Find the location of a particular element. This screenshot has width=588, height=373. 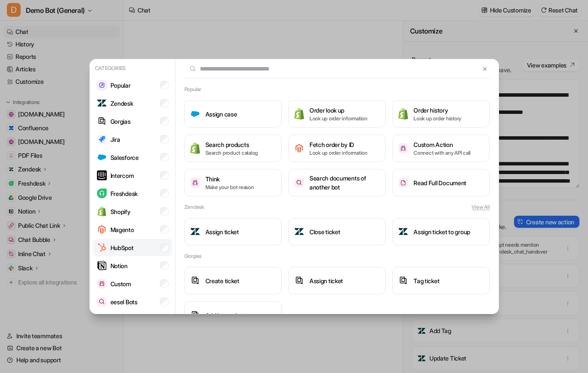

h3: Close ticket is located at coordinates (325, 232).